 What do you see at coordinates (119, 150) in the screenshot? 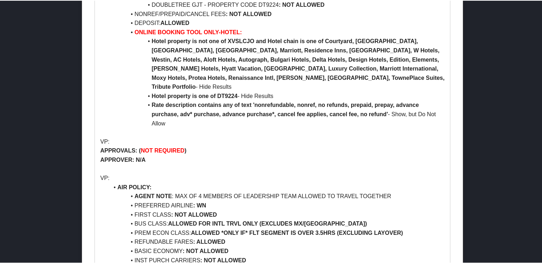
I see `strong: APPROVALS:` at bounding box center [119, 150].